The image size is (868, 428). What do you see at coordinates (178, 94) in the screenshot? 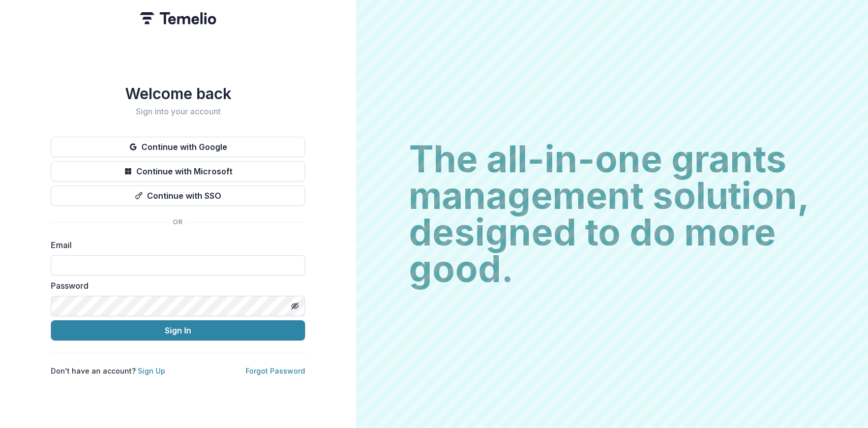
I see `h1: Welcome back` at bounding box center [178, 94].